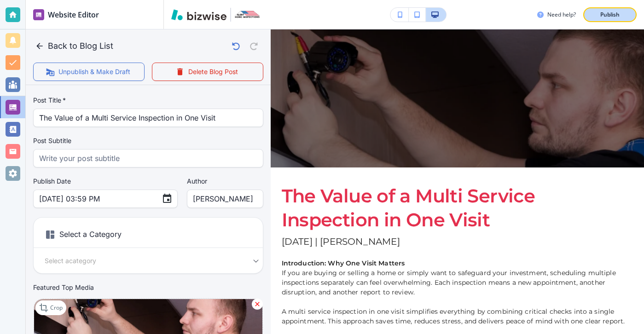 The width and height of the screenshot is (644, 334). I want to click on span: Select a category, so click(71, 261).